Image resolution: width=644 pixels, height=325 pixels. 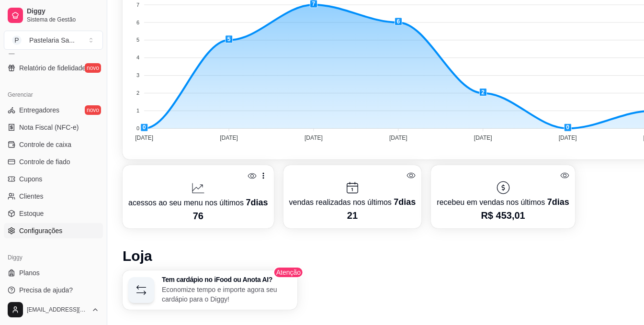 I want to click on span: Entregadores, so click(x=40, y=111).